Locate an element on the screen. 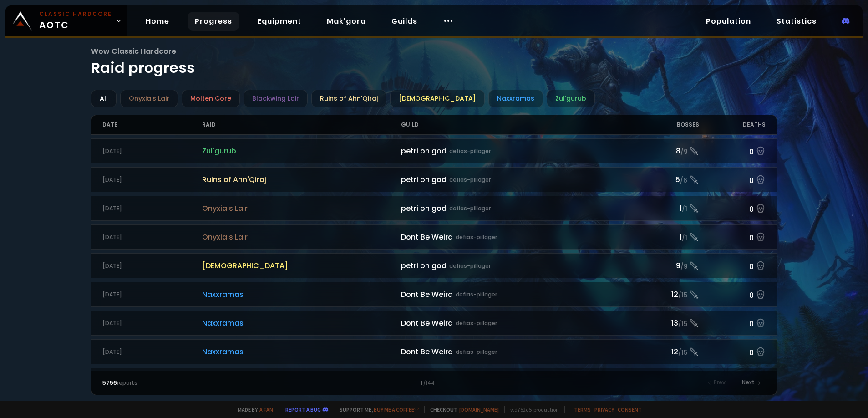 The width and height of the screenshot is (868, 418). a: Report a bug is located at coordinates (303, 410).